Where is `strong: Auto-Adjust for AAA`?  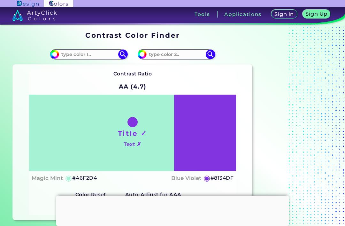
strong: Auto-Adjust for AAA is located at coordinates (154, 194).